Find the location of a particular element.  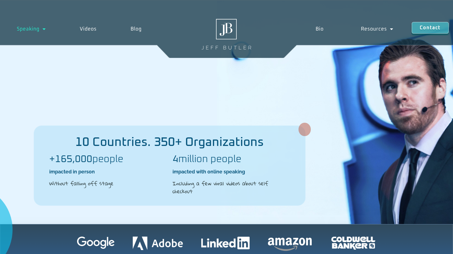

b: +165,000 is located at coordinates (71, 160).